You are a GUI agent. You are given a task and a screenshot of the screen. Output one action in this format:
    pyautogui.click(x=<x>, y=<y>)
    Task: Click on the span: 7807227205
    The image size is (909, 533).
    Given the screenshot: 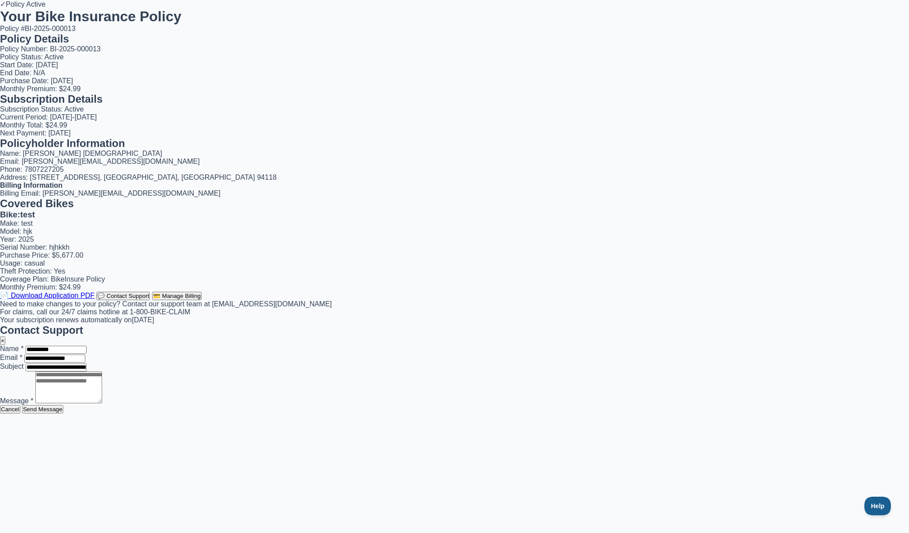 What is the action you would take?
    pyautogui.click(x=44, y=169)
    